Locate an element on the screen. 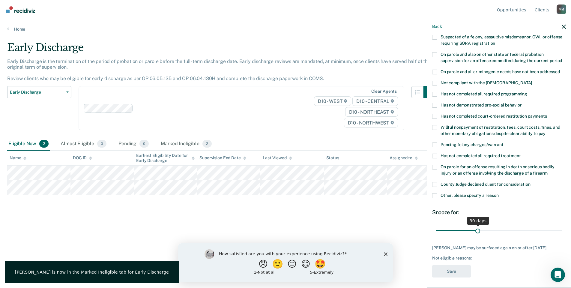 The width and height of the screenshot is (571, 288). div: Snooze for: is located at coordinates (499, 212).